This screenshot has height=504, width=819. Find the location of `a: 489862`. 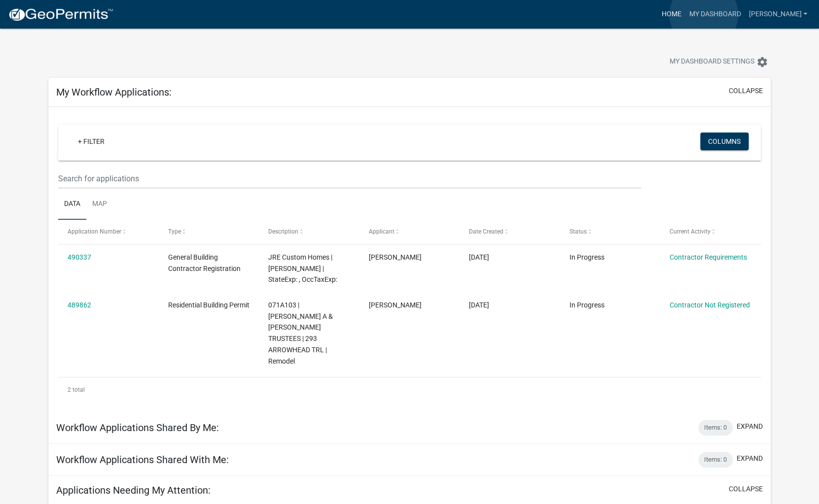

a: 489862 is located at coordinates (80, 305).